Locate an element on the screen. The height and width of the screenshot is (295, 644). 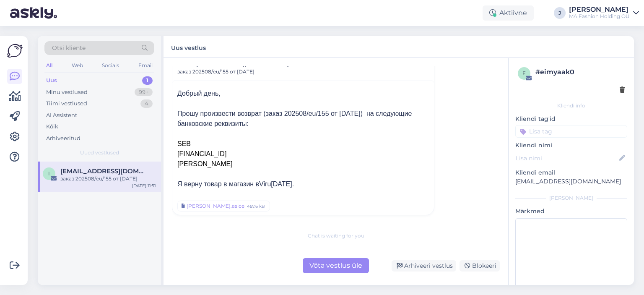
span: i is located at coordinates (49, 173).